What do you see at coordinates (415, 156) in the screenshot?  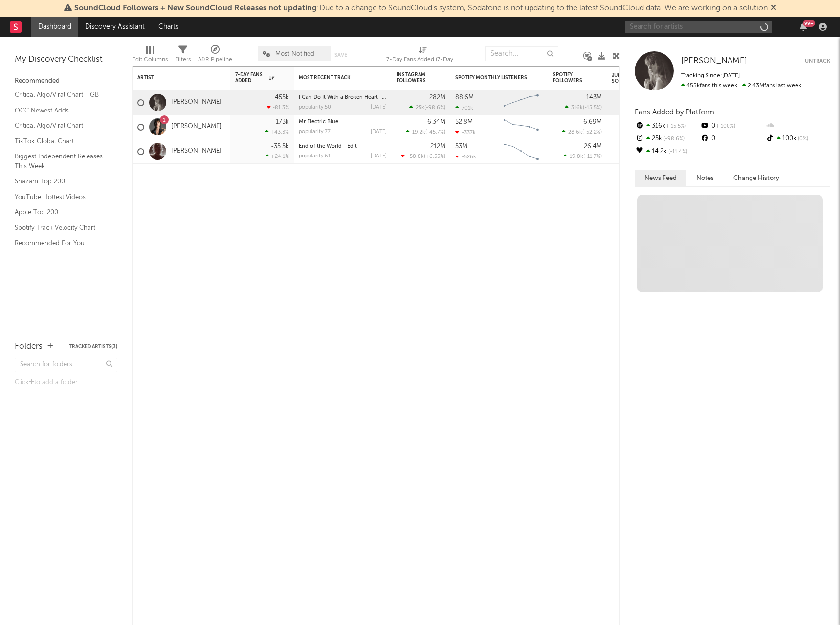 I see `span: -58.8k` at bounding box center [415, 156].